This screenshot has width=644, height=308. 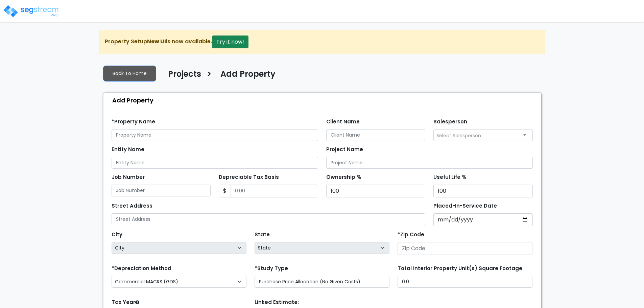 I want to click on strong: New UI, so click(x=156, y=41).